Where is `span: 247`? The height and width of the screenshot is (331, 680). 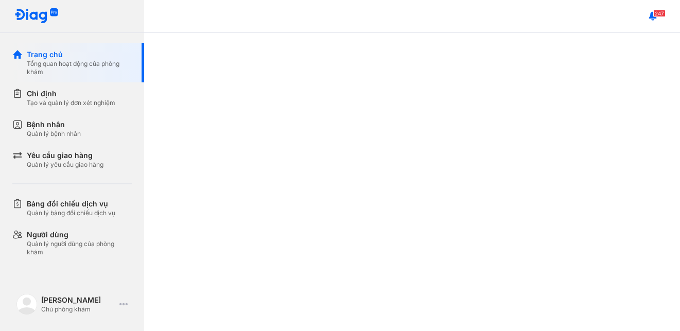 span: 247 is located at coordinates (659, 13).